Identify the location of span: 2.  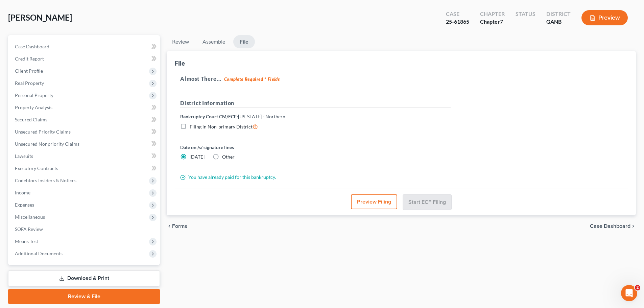
(638, 288).